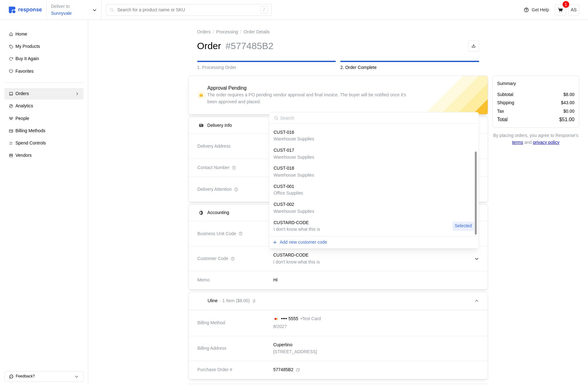 The image size is (588, 385). Describe the element at coordinates (573, 9) in the screenshot. I see `button: AS` at that location.